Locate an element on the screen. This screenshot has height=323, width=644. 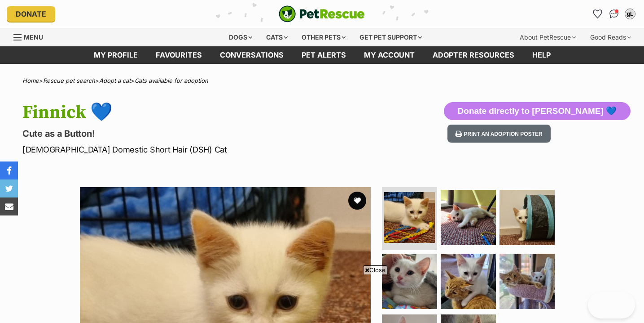
p: Cute as a Button! is located at coordinates (207, 134).